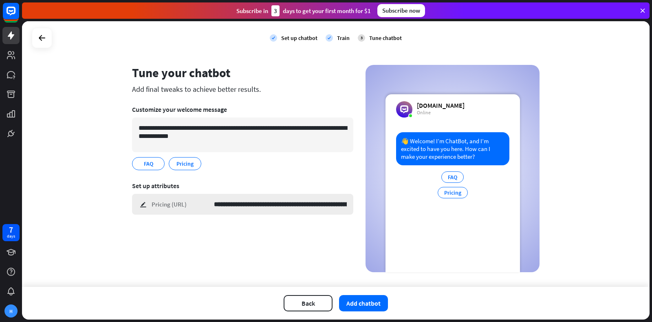 This screenshot has height=322, width=652. I want to click on div: 👋 Welcome! I’m ChatBot, and I’m excited to have you here. How can I make your experience better?, so click(453, 148).